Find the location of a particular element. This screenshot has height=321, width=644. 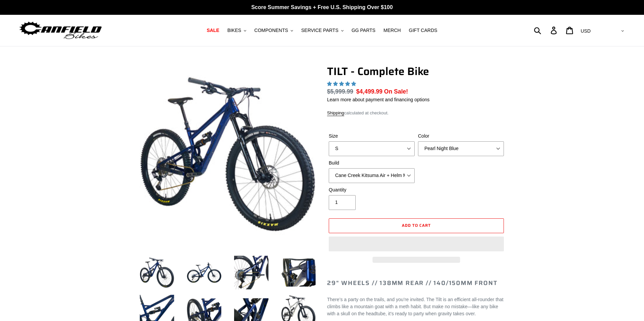

a: GG PARTS is located at coordinates (363, 31).